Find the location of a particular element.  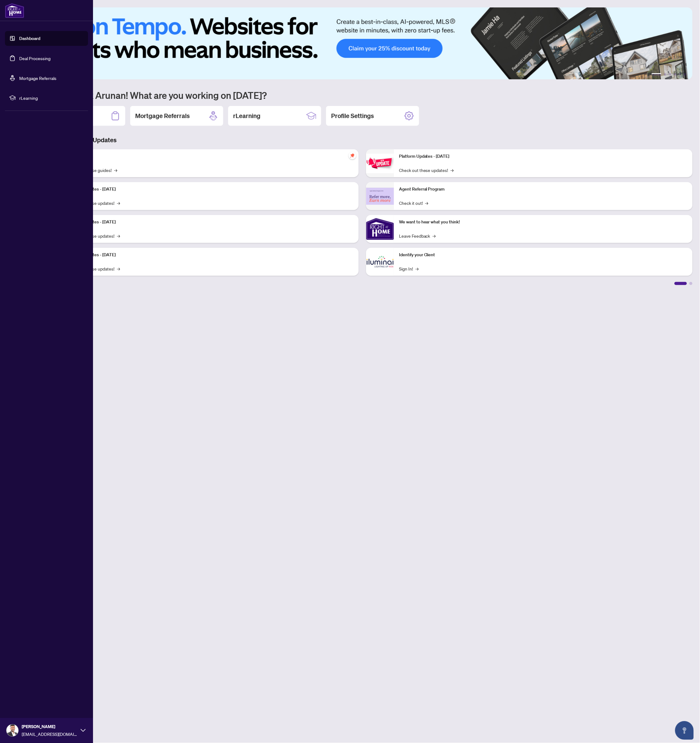

span: rLearning is located at coordinates (52, 98).